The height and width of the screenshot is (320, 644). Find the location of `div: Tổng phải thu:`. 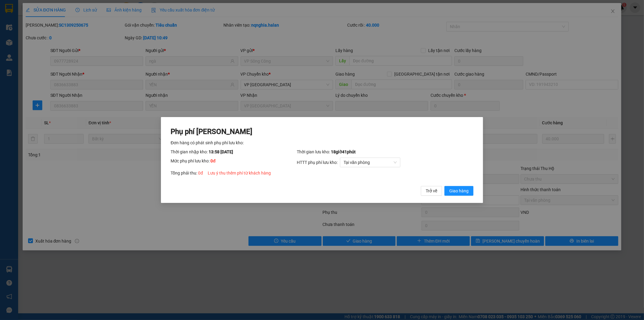

div: Tổng phải thu: is located at coordinates (322, 173).